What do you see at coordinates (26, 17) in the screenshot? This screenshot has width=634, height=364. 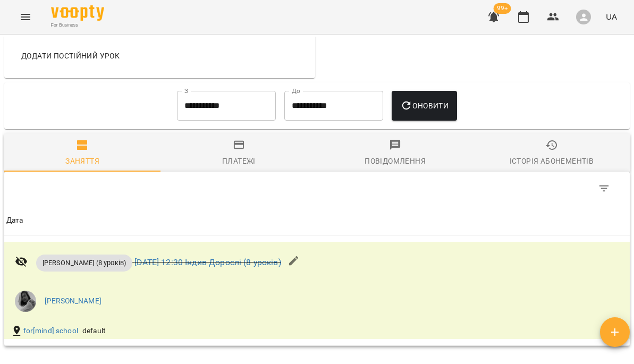 I see `button: Menu` at bounding box center [26, 17].